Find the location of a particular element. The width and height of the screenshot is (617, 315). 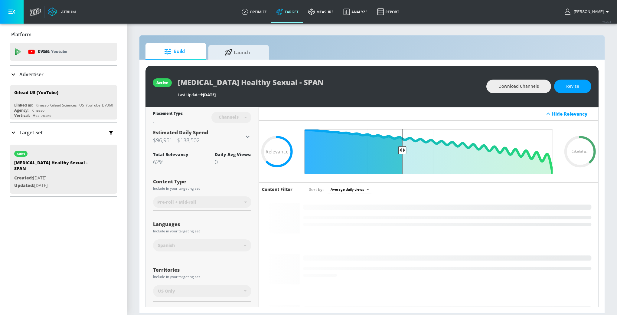

div: Territories is located at coordinates (202, 270).